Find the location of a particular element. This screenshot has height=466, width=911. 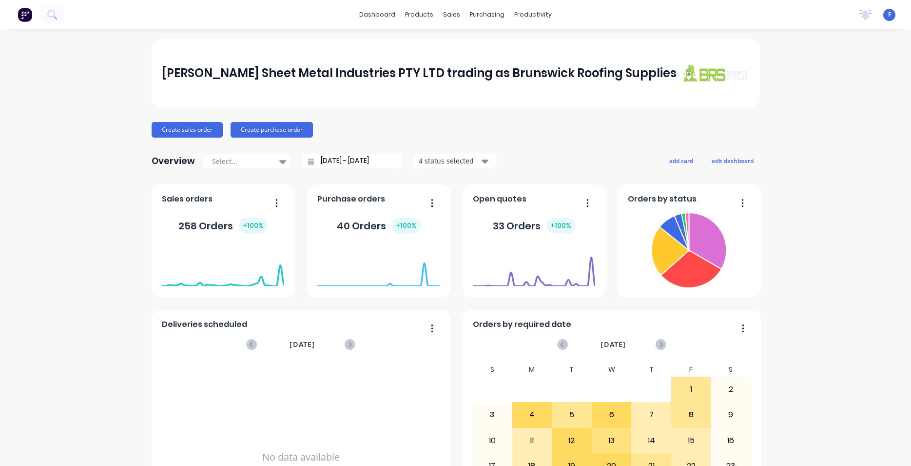

div: 15 is located at coordinates (691, 440).